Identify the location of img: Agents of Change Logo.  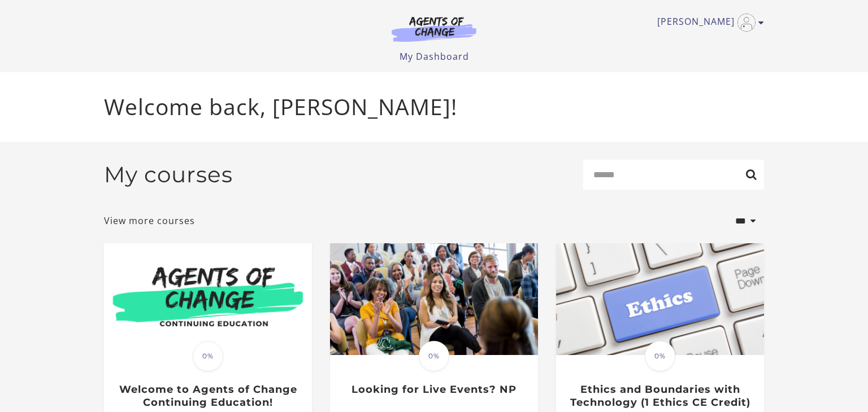
(434, 29).